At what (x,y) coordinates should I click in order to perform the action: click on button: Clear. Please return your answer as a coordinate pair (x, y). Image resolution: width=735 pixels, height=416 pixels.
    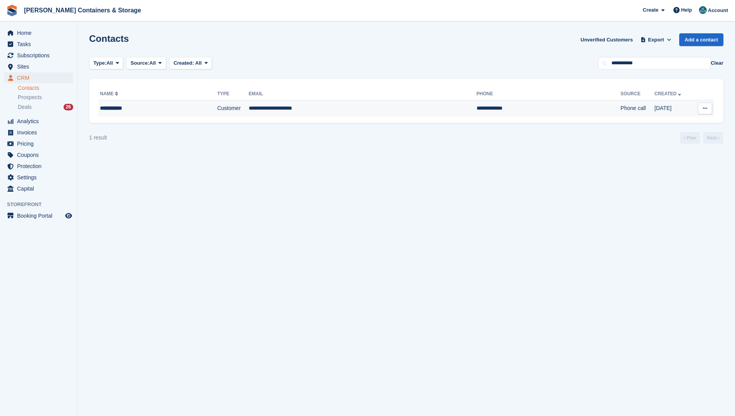
    Looking at the image, I should click on (716, 63).